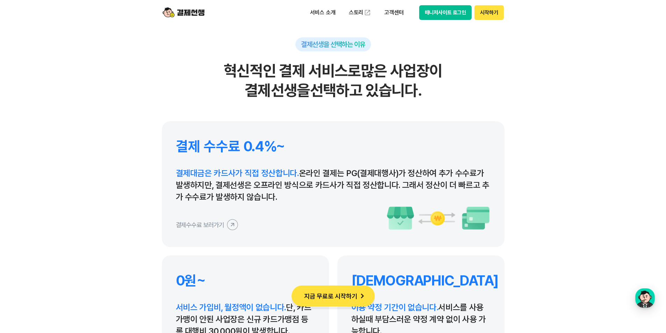 This screenshot has height=333, width=666. Describe the element at coordinates (238, 173) in the screenshot. I see `span: 결제대금은 카드사가 직접 정산합니다.` at that location.